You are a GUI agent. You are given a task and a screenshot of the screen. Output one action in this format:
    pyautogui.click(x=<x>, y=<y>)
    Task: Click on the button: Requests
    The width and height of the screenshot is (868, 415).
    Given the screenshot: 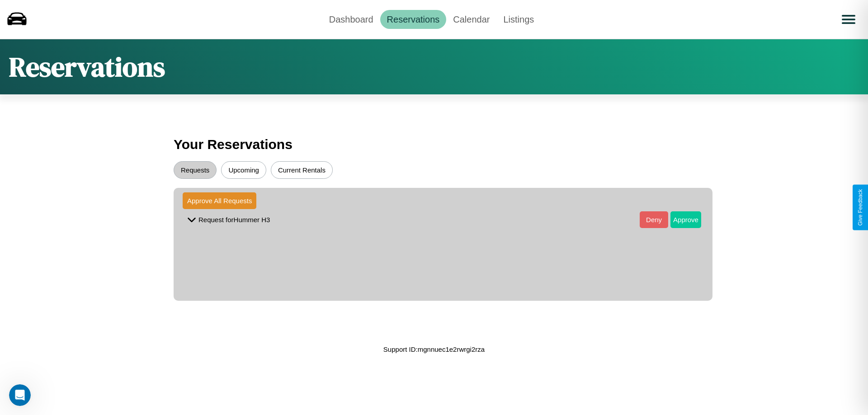 What is the action you would take?
    pyautogui.click(x=195, y=170)
    